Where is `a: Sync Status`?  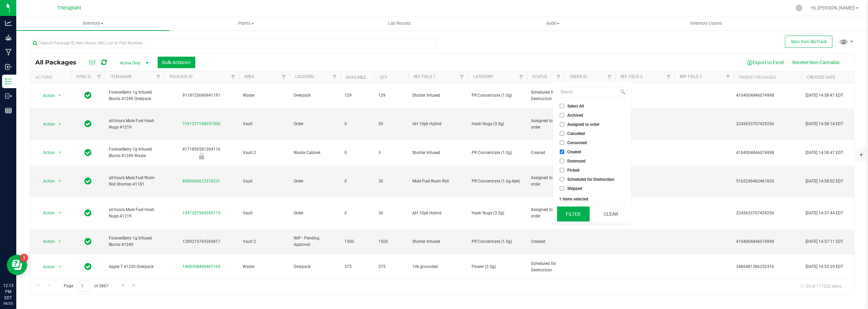 a: Sync Status is located at coordinates (89, 77).